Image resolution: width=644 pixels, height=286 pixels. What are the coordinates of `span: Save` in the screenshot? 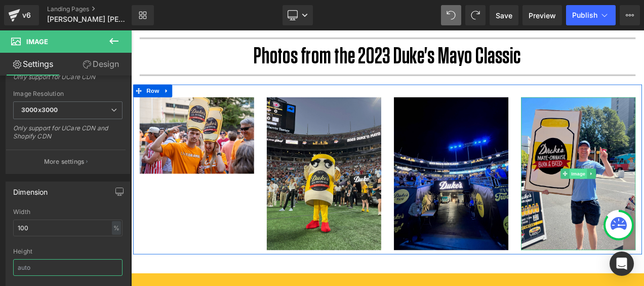 It's located at (504, 15).